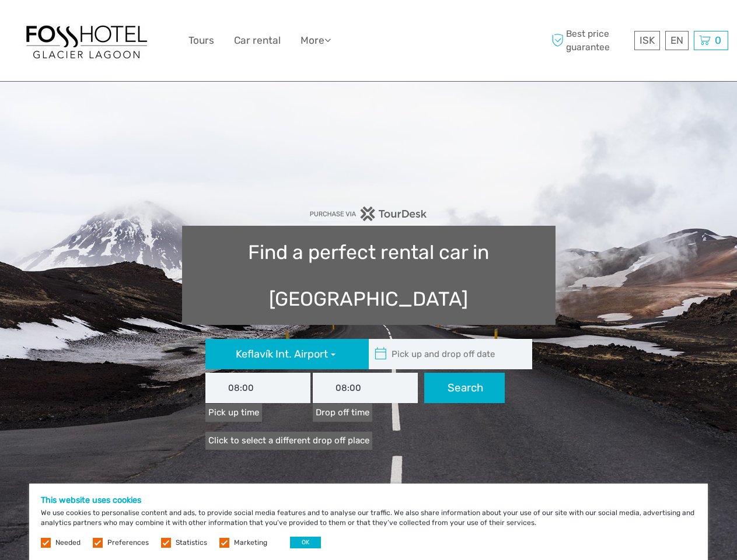 This screenshot has width=737, height=560. What do you see at coordinates (234, 412) in the screenshot?
I see `label: Pick up time` at bounding box center [234, 412].